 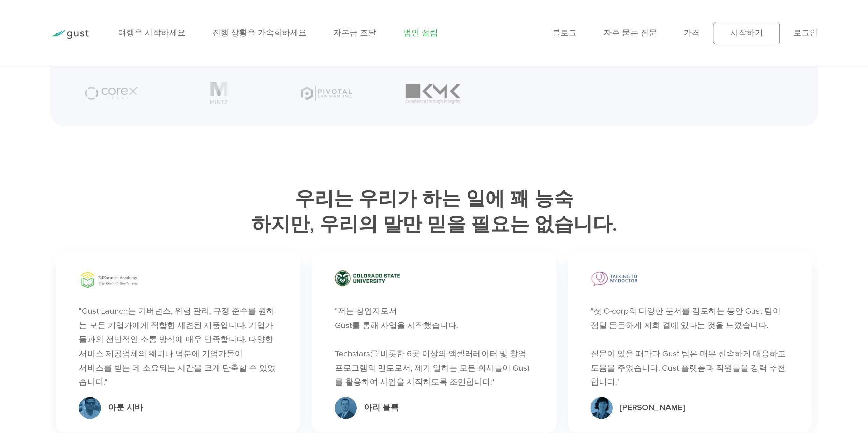 I want to click on img: 의사와 대화하기, so click(x=615, y=279).